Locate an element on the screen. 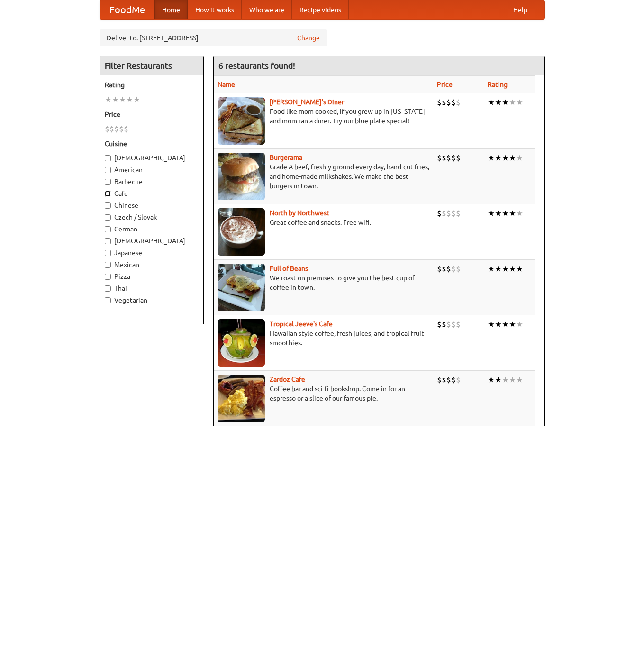  label: Cafe is located at coordinates (152, 194).